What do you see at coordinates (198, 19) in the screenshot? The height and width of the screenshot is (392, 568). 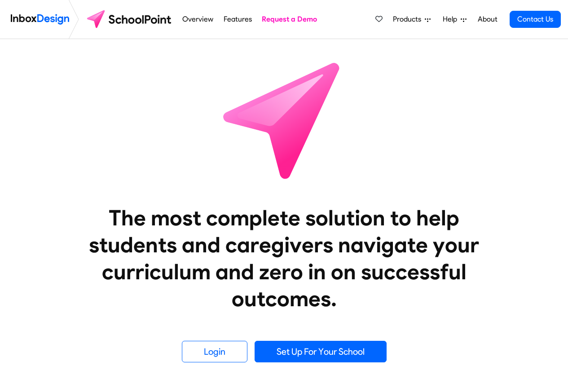 I see `a: Overview` at bounding box center [198, 19].